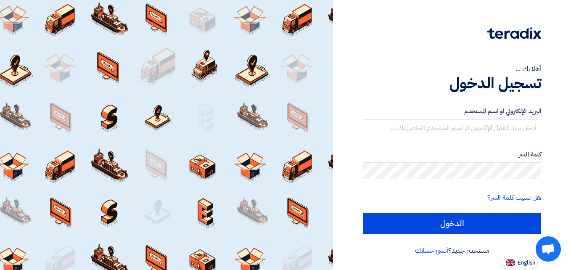 The height and width of the screenshot is (270, 571). I want to click on label: البريد الإلكتروني او اسم المستخدم, so click(452, 111).